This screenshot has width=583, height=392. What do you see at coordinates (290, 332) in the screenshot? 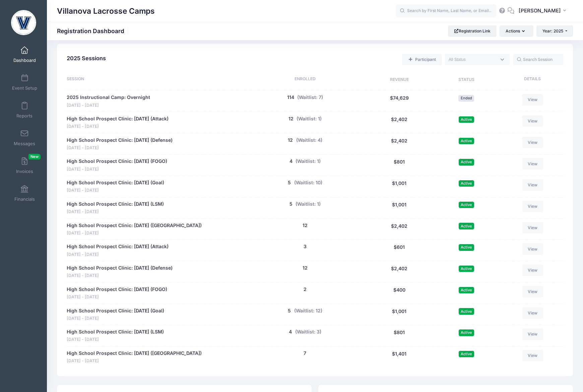
I see `button: 4` at bounding box center [290, 332].